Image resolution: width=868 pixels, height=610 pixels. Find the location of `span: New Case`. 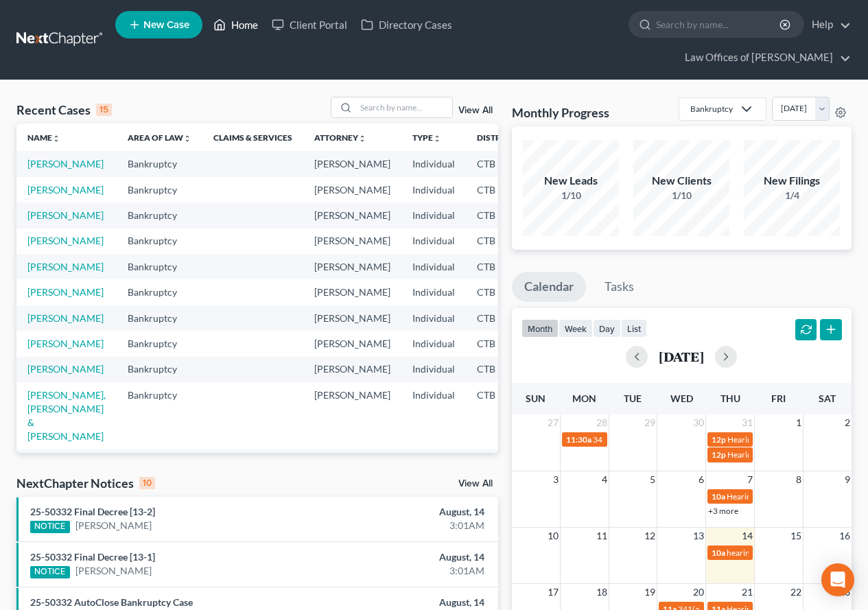

span: New Case is located at coordinates (166, 24).